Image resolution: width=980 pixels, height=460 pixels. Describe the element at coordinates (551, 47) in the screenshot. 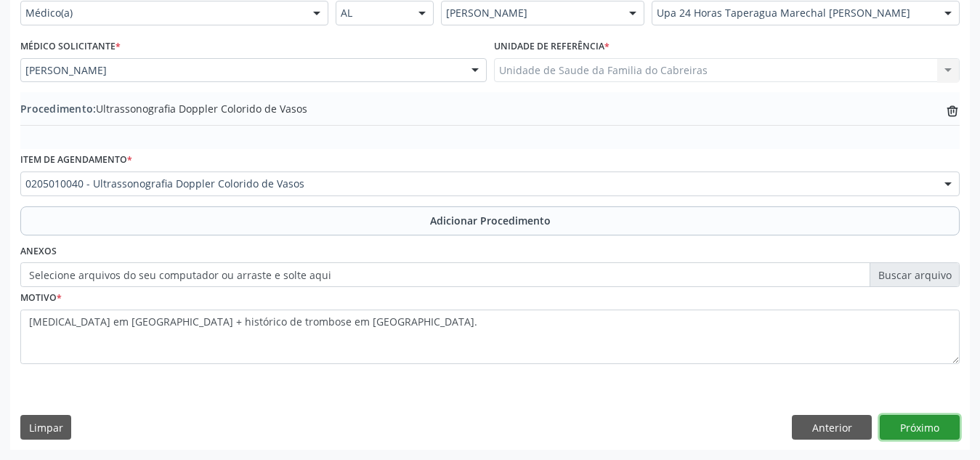

I see `label: Unidade de referência` at that location.